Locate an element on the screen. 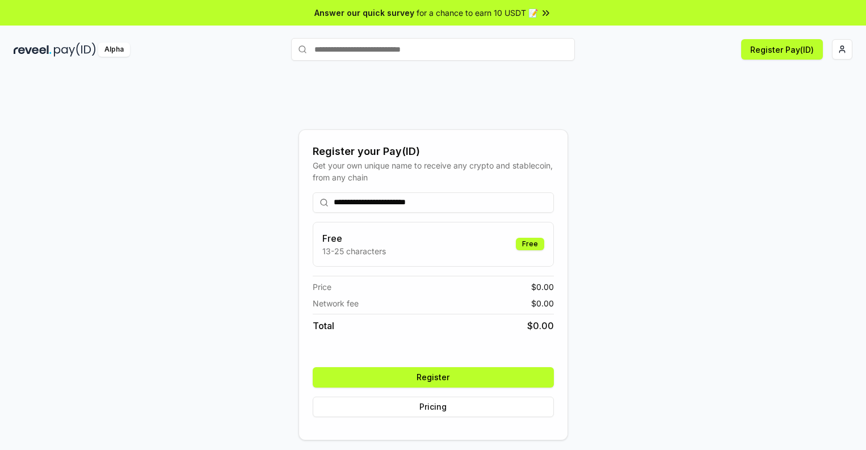 The width and height of the screenshot is (866, 450). div: Register your Pay(ID) is located at coordinates (433, 151).